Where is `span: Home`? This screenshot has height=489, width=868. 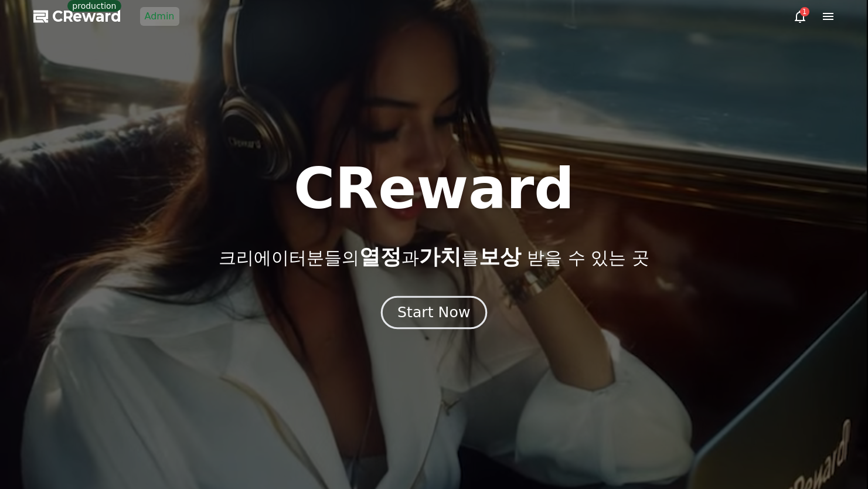
span: Home is located at coordinates (40, 394).